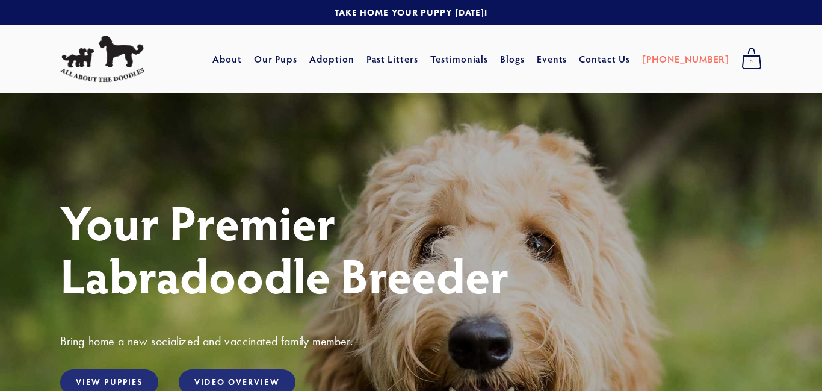  What do you see at coordinates (752, 59) in the screenshot?
I see `a: 0 items in cart` at bounding box center [752, 59].